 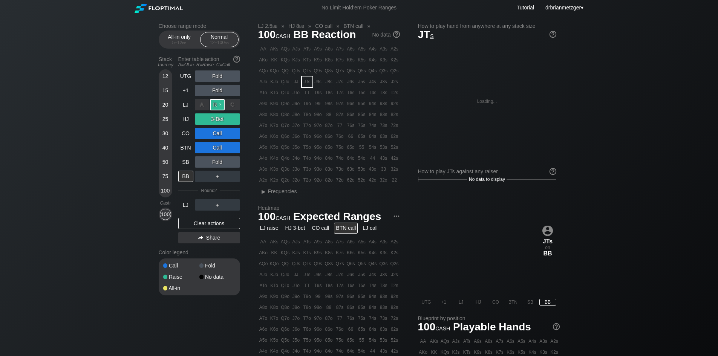 I want to click on div: Q6o, so click(x=285, y=136).